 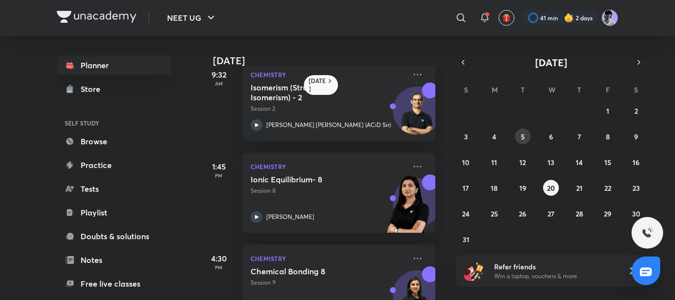 What do you see at coordinates (312, 180) in the screenshot?
I see `h5: Ionic Equilibrium- 8` at bounding box center [312, 180].